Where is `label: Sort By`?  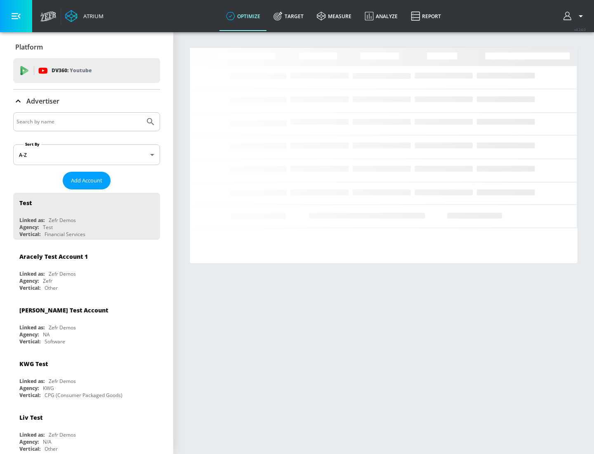 label: Sort By is located at coordinates (32, 144).